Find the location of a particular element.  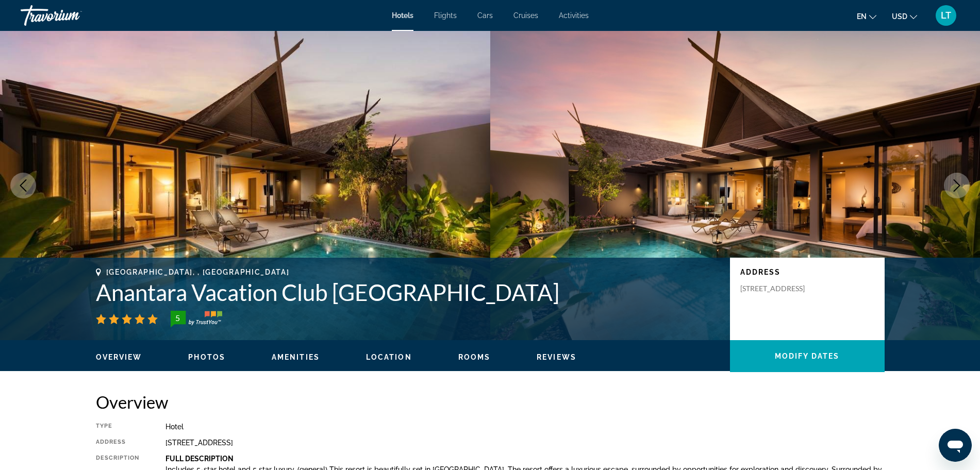

span: Rooms is located at coordinates (474, 357).